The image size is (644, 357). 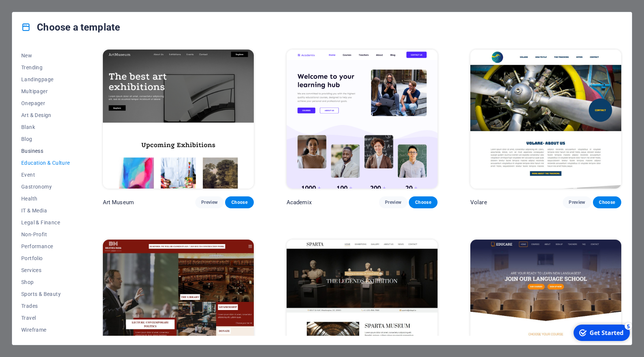 I want to click on span: Multipager, so click(x=45, y=91).